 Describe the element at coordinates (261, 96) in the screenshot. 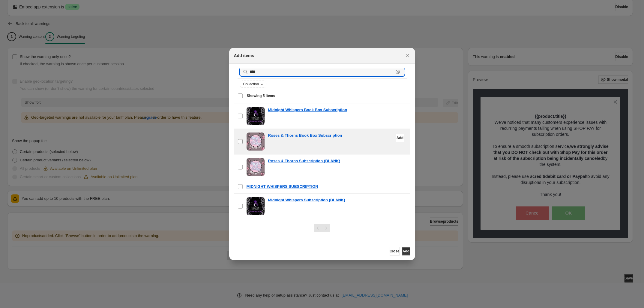

I see `span: Showing 5 items` at that location.